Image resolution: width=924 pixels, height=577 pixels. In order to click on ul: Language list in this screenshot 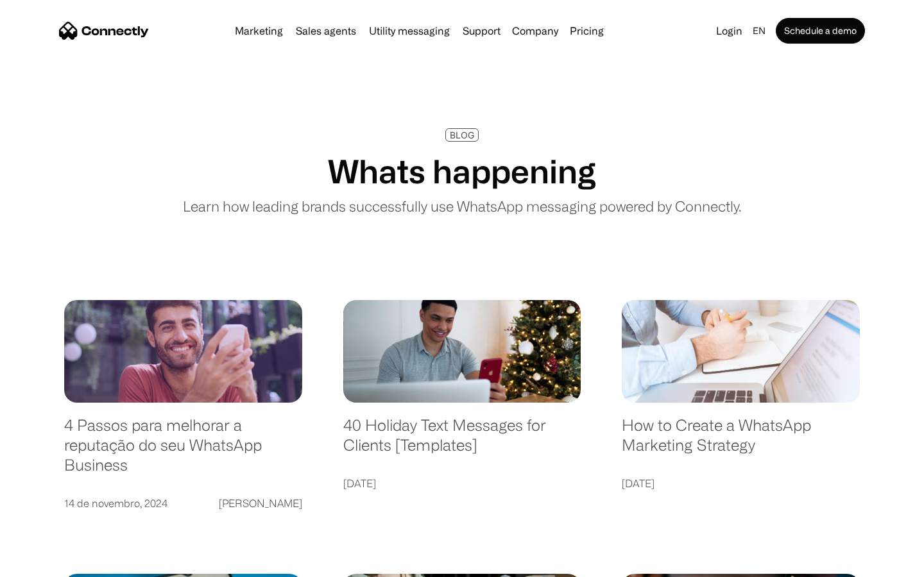, I will do `click(51, 564)`.